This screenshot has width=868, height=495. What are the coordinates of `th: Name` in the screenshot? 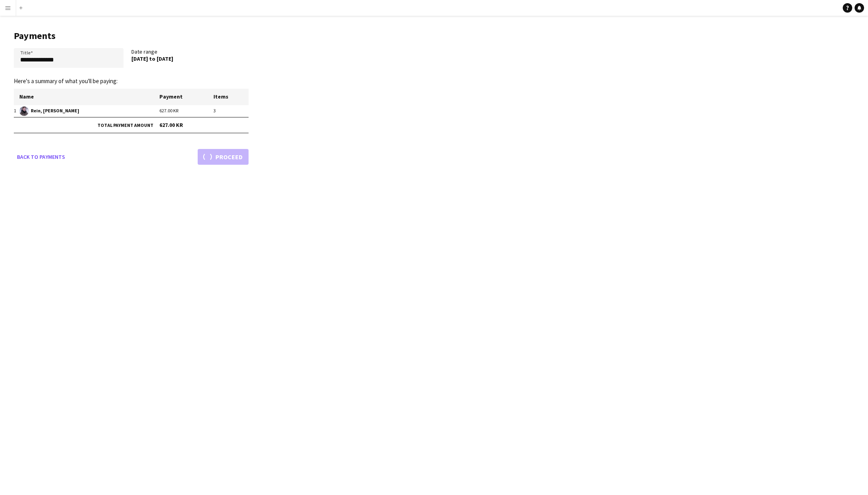 It's located at (89, 97).